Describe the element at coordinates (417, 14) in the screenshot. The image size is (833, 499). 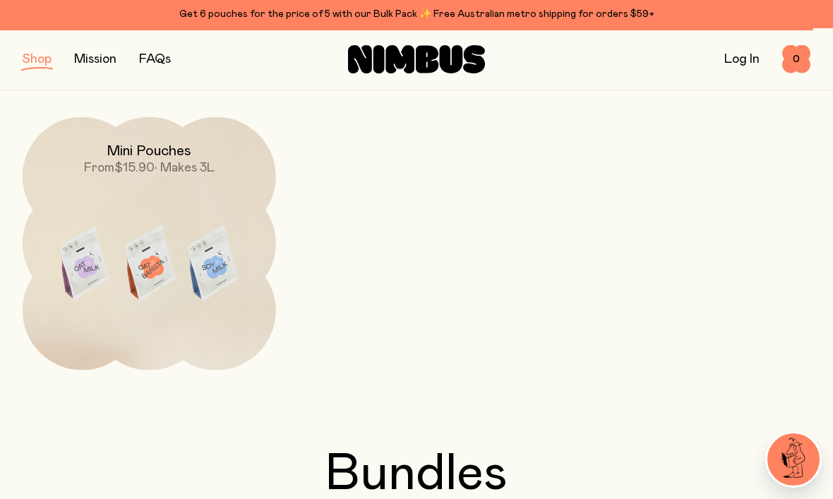
I see `div: Get 6 pouches for the price of 5 with our Bulk Pack ✨ Free Australian metro shipping for orders $59+` at that location.